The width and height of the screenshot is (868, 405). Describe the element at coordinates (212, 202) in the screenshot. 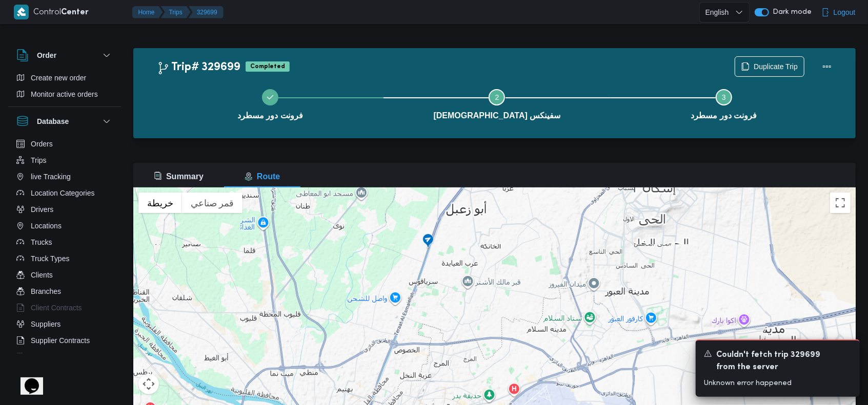

I see `button: عرض صور القمر الصناعي` at that location.